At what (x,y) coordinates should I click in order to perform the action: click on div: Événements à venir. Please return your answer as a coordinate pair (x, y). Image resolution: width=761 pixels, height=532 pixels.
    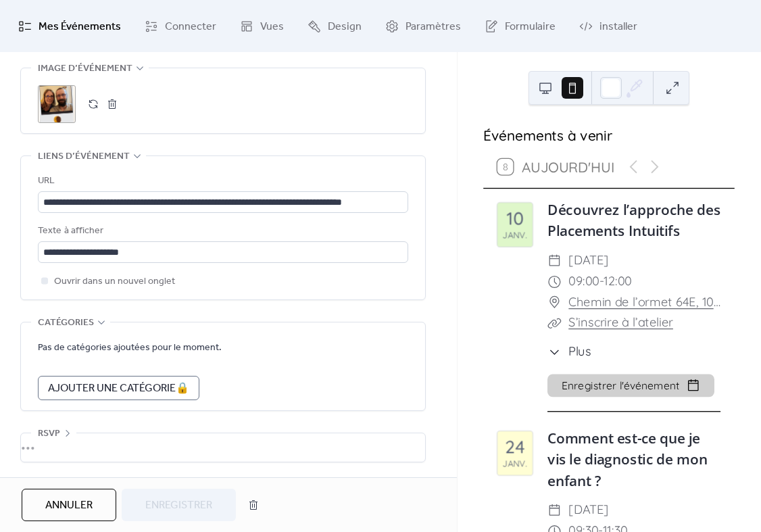
    Looking at the image, I should click on (609, 134).